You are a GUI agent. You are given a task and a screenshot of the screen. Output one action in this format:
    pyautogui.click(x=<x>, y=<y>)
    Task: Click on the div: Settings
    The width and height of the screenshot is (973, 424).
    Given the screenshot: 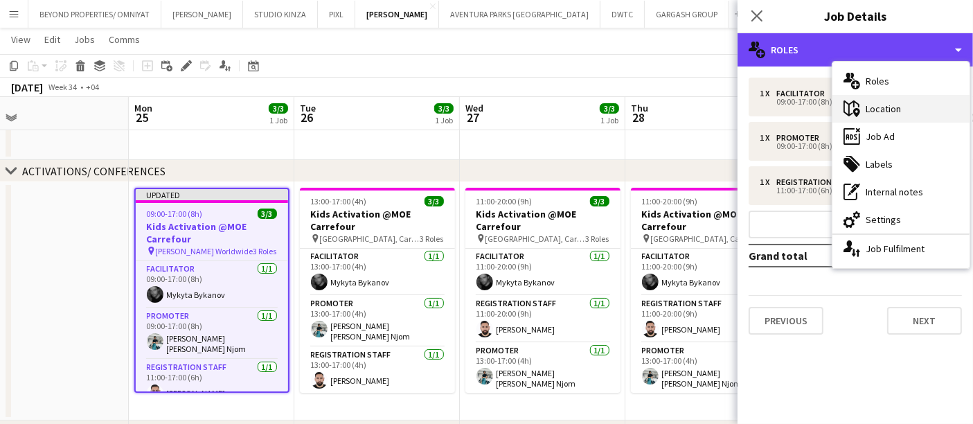 What is the action you would take?
    pyautogui.click(x=901, y=220)
    